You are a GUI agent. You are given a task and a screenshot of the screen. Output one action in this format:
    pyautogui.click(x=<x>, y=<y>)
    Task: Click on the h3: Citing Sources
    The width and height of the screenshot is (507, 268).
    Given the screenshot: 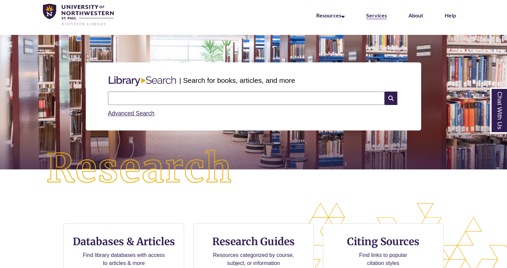 What is the action you would take?
    pyautogui.click(x=383, y=241)
    